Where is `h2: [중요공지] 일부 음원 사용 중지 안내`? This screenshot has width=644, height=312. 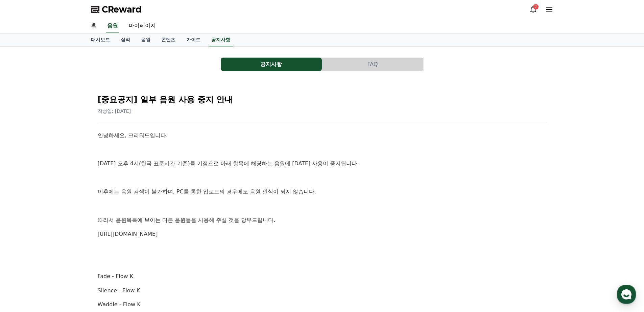 h2: [중요공지] 일부 음원 사용 중지 안내 is located at coordinates (322, 100).